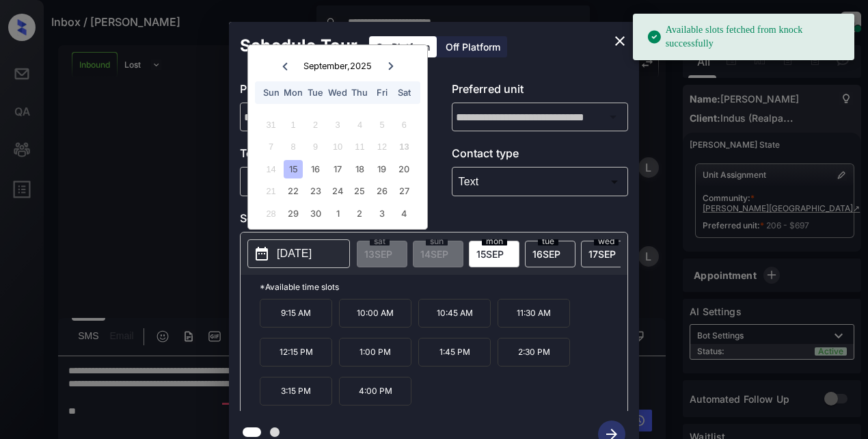 This screenshot has width=868, height=439. I want to click on p: Preferred unit, so click(540, 91).